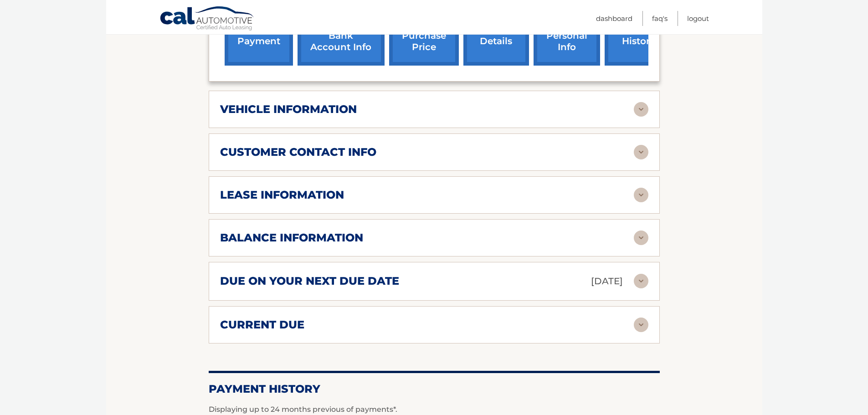 This screenshot has height=415, width=868. What do you see at coordinates (309, 281) in the screenshot?
I see `h2: due on your next due date` at bounding box center [309, 281].